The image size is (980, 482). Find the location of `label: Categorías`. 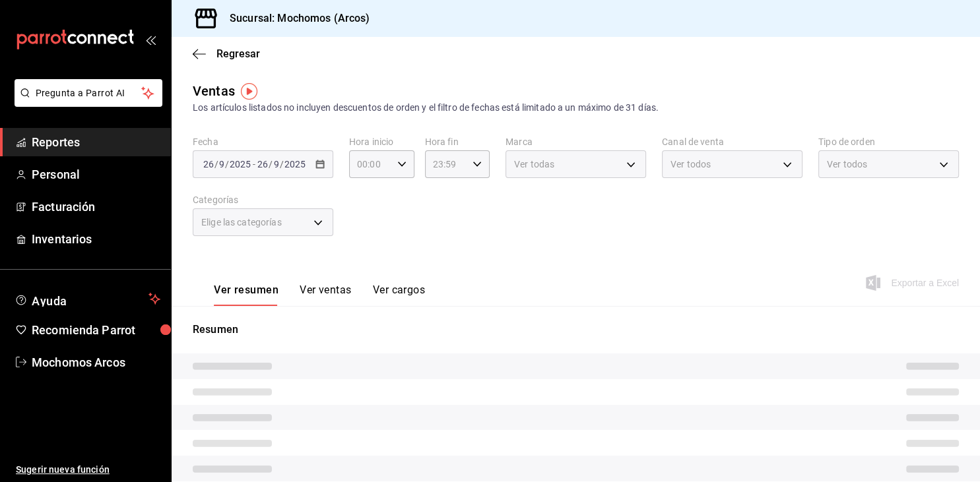

label: Categorías is located at coordinates (262, 200).